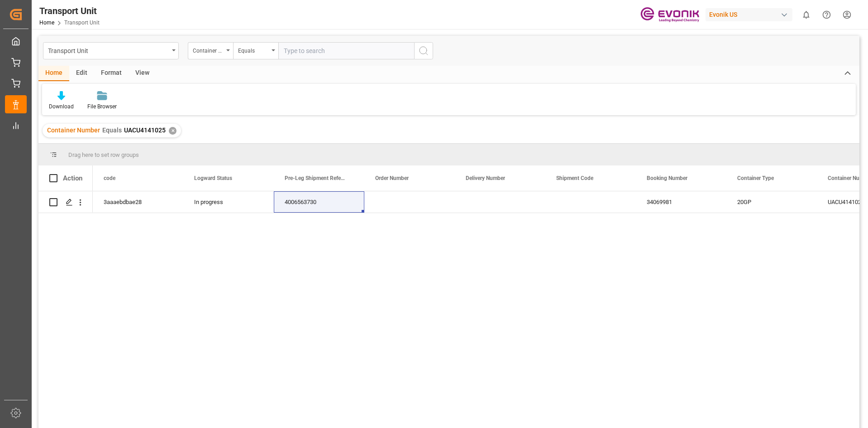  What do you see at coordinates (575, 178) in the screenshot?
I see `span: Shipment Code` at bounding box center [575, 178].